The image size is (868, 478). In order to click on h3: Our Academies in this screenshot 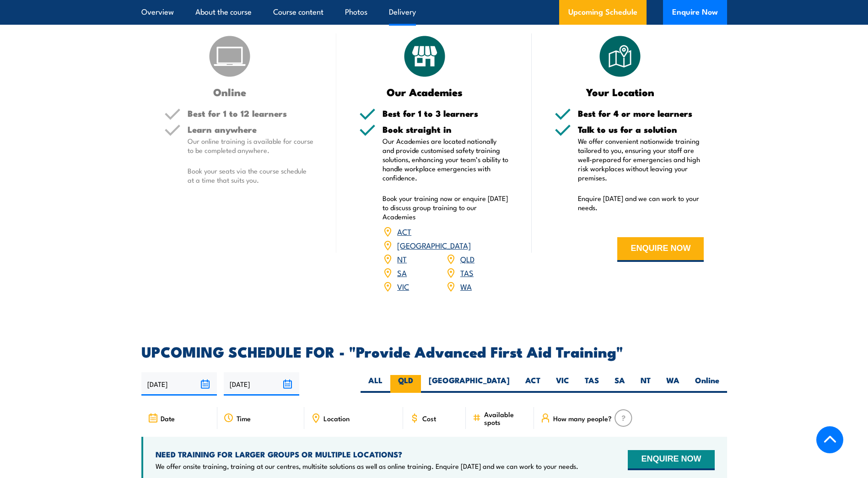, I will do `click(424, 91)`.